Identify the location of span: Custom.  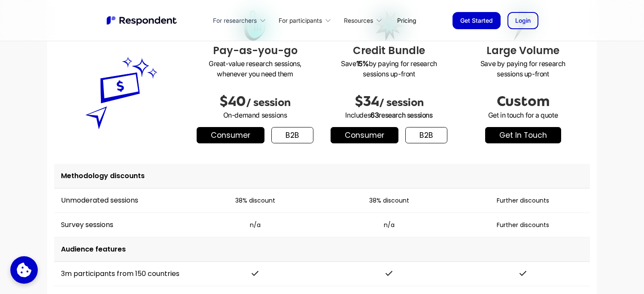
(523, 101).